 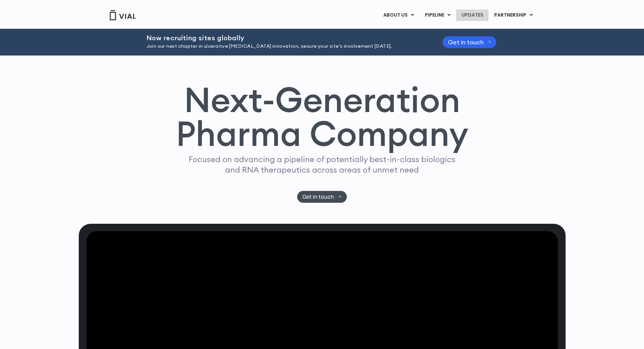 I want to click on a: ABOUT USMenu Toggle, so click(x=399, y=15).